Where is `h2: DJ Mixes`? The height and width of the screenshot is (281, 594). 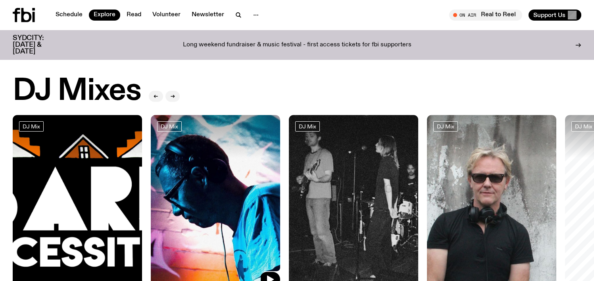
h2: DJ Mixes is located at coordinates (77, 91).